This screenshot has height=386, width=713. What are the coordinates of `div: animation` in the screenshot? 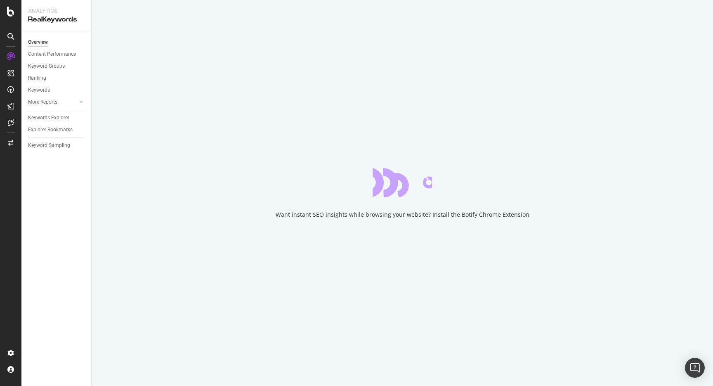 It's located at (403, 182).